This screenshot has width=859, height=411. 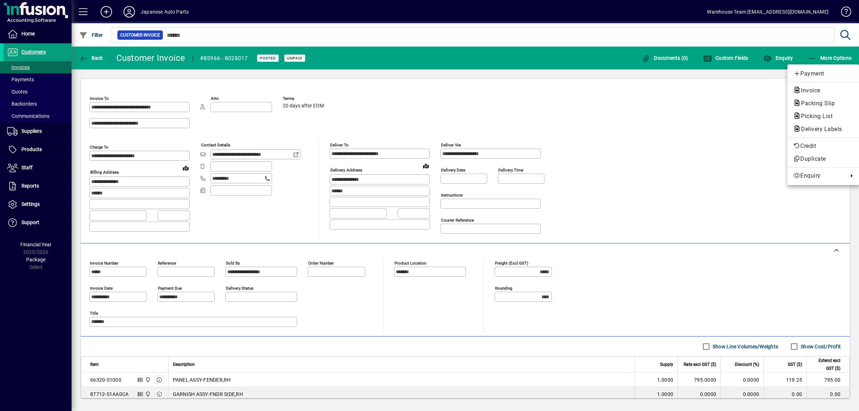 What do you see at coordinates (823, 159) in the screenshot?
I see `span: Duplicate` at bounding box center [823, 159].